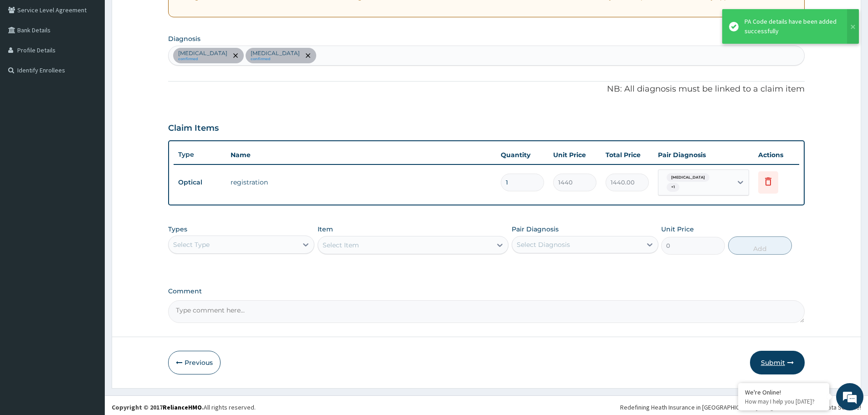 The width and height of the screenshot is (868, 415). Describe the element at coordinates (27, 57) in the screenshot. I see `img: d_794563401_company_1708531726252_794563401` at that location.